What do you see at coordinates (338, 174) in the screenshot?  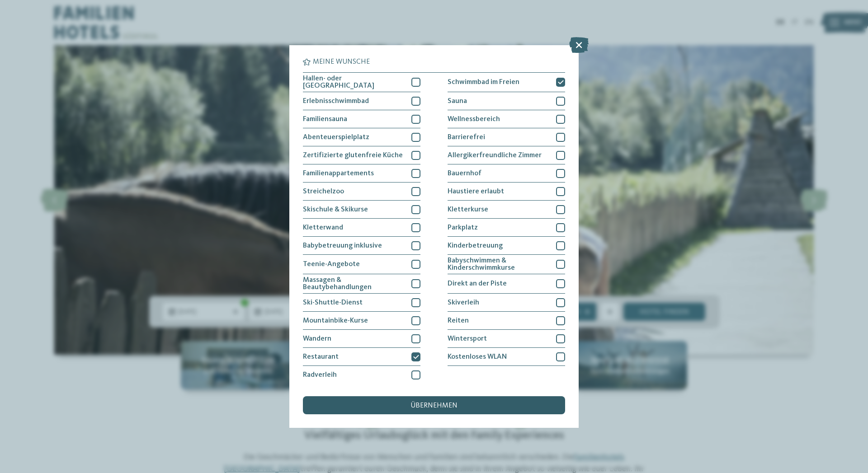 I see `span: Familienappartements` at bounding box center [338, 174].